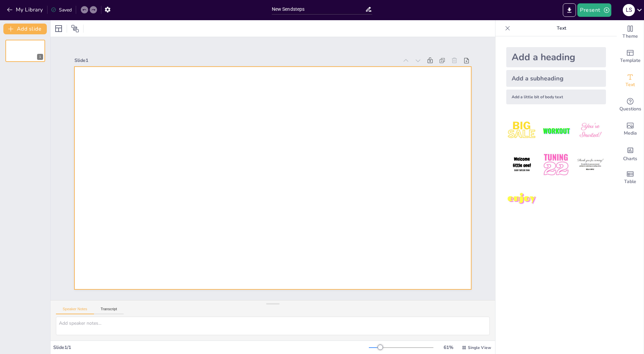 The image size is (644, 354). I want to click on span: Text, so click(630, 85).